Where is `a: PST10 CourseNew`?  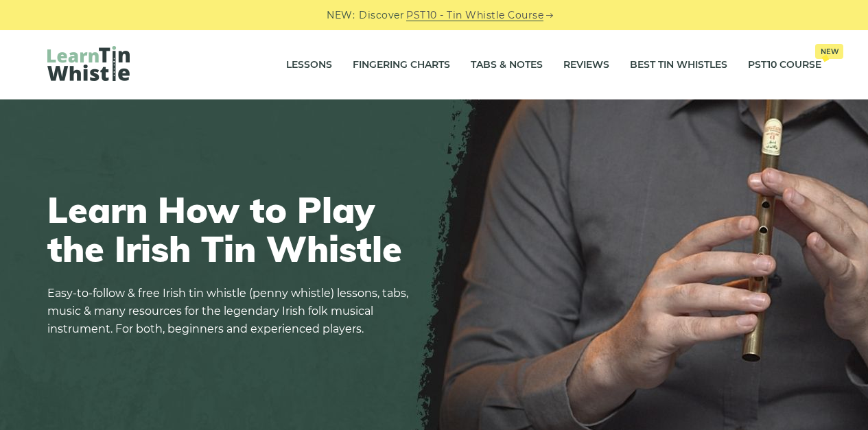
a: PST10 CourseNew is located at coordinates (784, 65).